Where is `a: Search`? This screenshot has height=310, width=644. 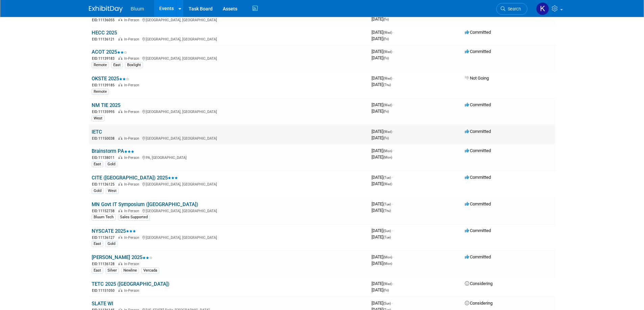
a: Search is located at coordinates (512, 9).